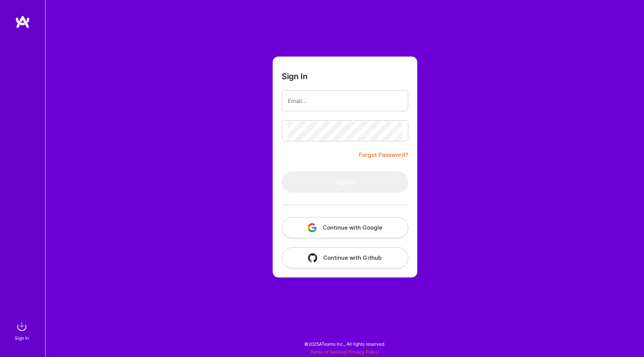  I want to click on a: sign inSign In, so click(23, 330).